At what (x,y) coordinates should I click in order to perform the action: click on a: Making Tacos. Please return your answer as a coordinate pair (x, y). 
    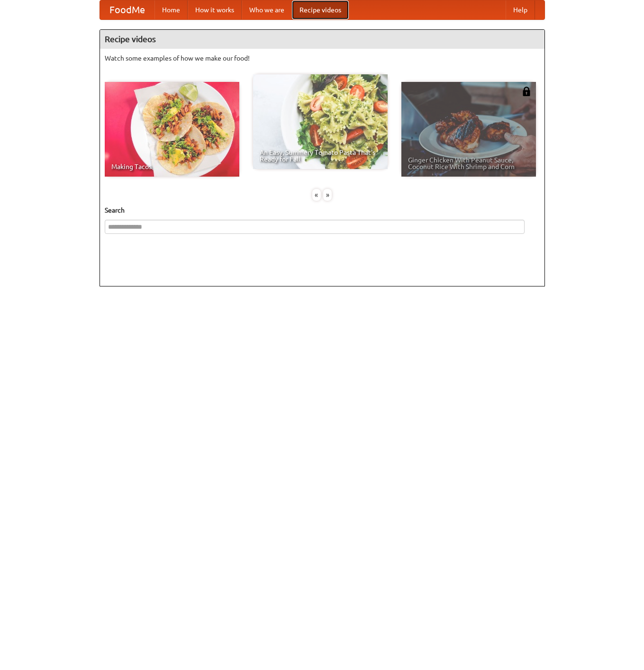
    Looking at the image, I should click on (172, 129).